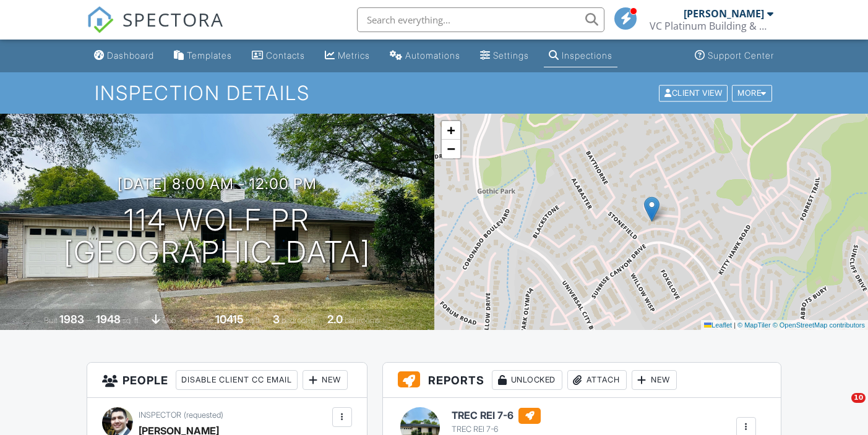  Describe the element at coordinates (717, 326) in the screenshot. I see `a: Leaflet` at that location.